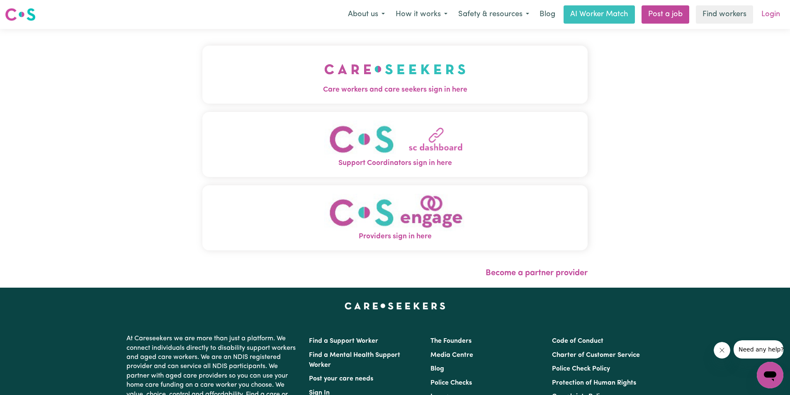 The width and height of the screenshot is (790, 395). I want to click on a: The Founders, so click(451, 341).